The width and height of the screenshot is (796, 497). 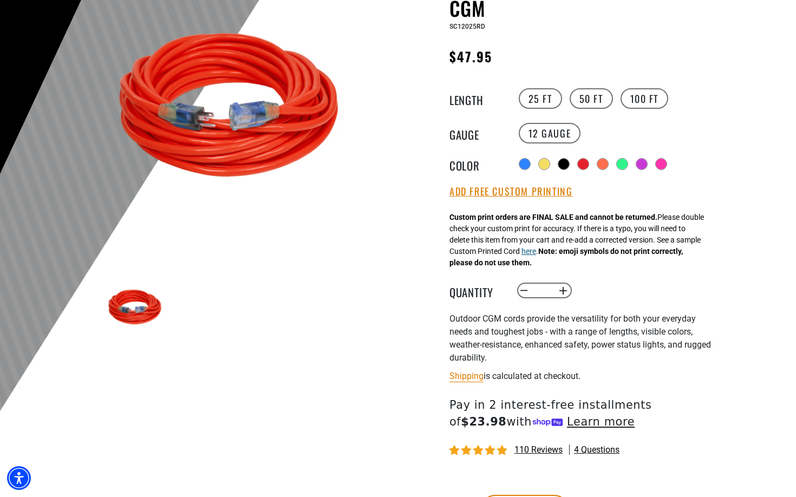 What do you see at coordinates (580, 338) in the screenshot?
I see `span: Outdoor CGM cords provide the versatility for both your everyday needs and toughest jobs - with a...` at bounding box center [580, 338].